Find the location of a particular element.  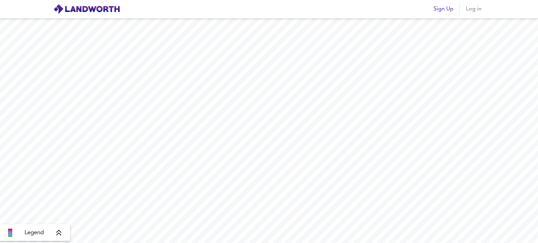

span: Legend is located at coordinates (34, 233).